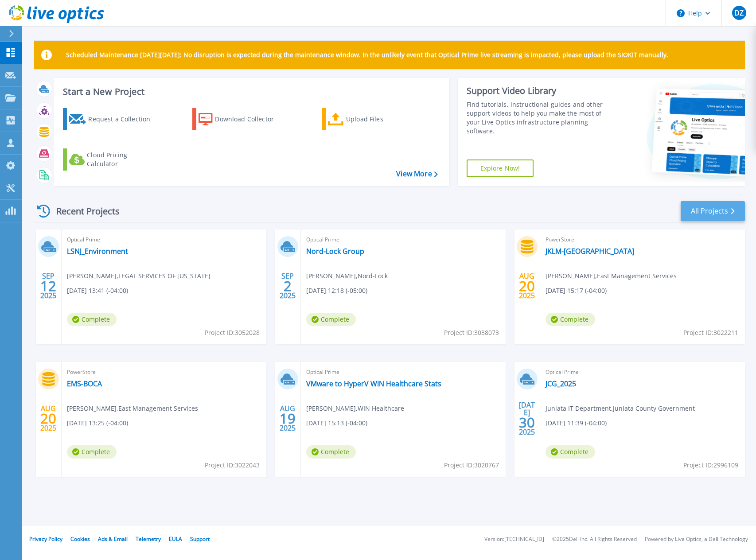 The image size is (756, 560). I want to click on div: Upload Files, so click(382, 119).